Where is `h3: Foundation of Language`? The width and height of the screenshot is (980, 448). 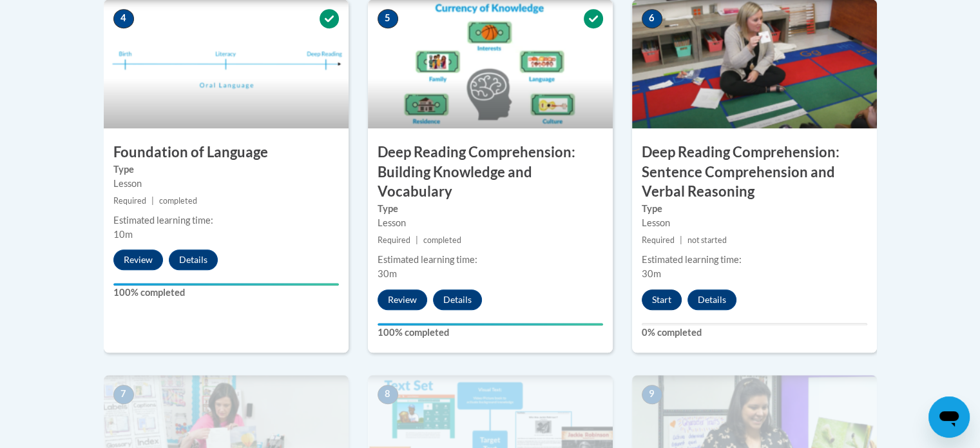 h3: Foundation of Language is located at coordinates (226, 152).